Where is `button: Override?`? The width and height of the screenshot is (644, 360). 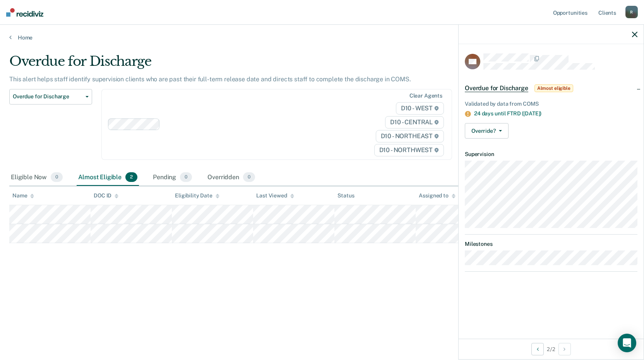
button: Override? is located at coordinates (487, 131).